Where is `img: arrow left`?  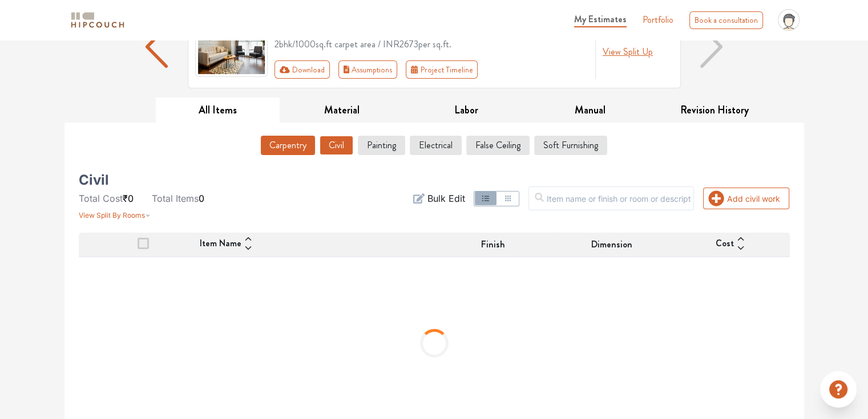
img: arrow left is located at coordinates (157, 46).